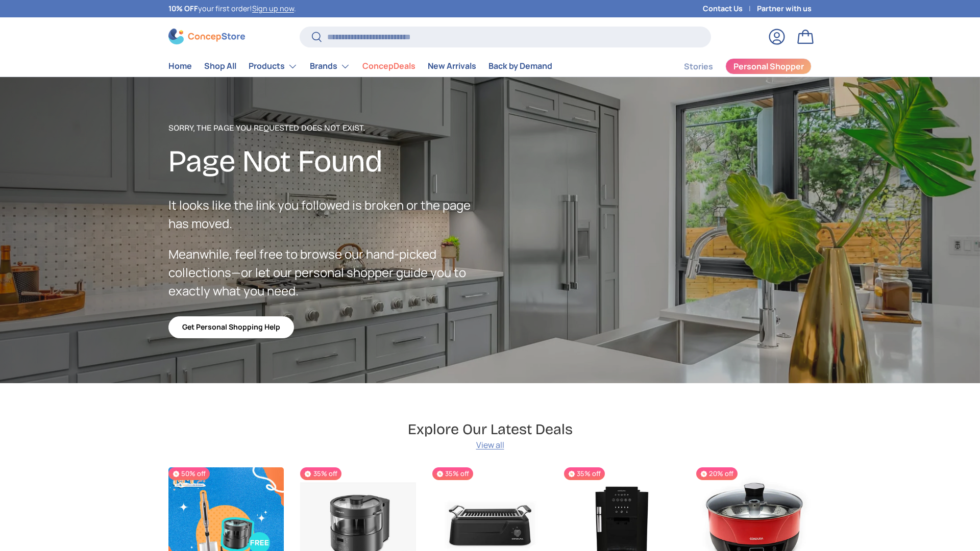 The height and width of the screenshot is (551, 980). Describe the element at coordinates (490, 429) in the screenshot. I see `h2: Explore Our Latest Deals` at that location.